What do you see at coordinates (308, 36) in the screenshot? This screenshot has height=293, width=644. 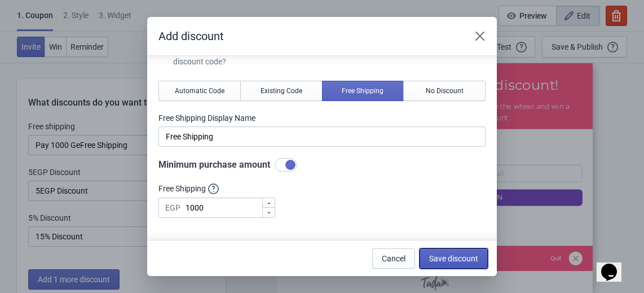 I see `h2: Add discount` at bounding box center [308, 36].